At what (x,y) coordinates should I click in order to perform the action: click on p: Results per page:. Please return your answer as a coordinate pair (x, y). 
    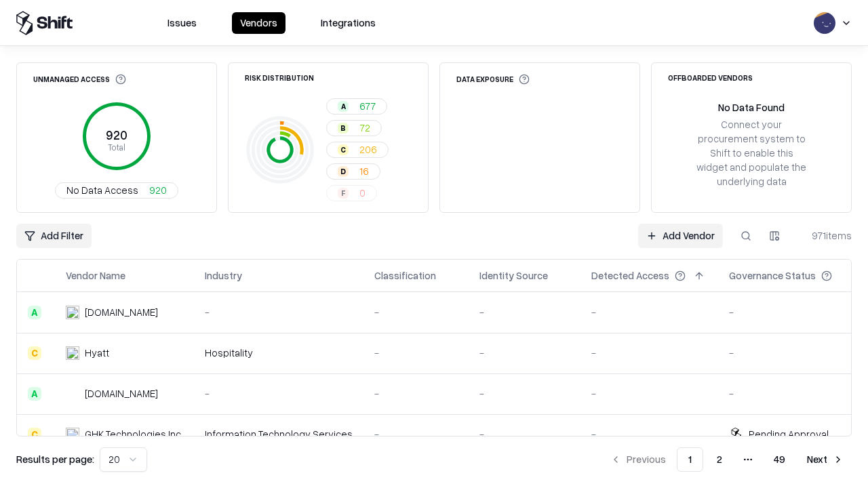
    Looking at the image, I should click on (55, 459).